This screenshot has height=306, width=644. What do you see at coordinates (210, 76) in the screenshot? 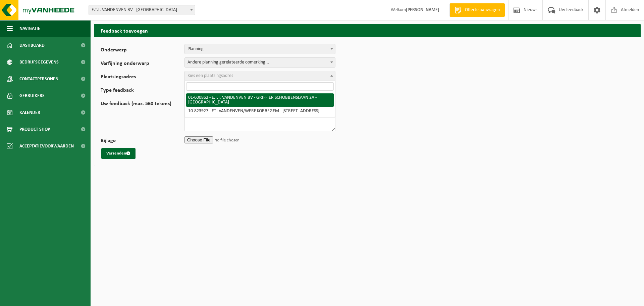
I see `span: Kies een plaatsingsadres` at bounding box center [210, 76].